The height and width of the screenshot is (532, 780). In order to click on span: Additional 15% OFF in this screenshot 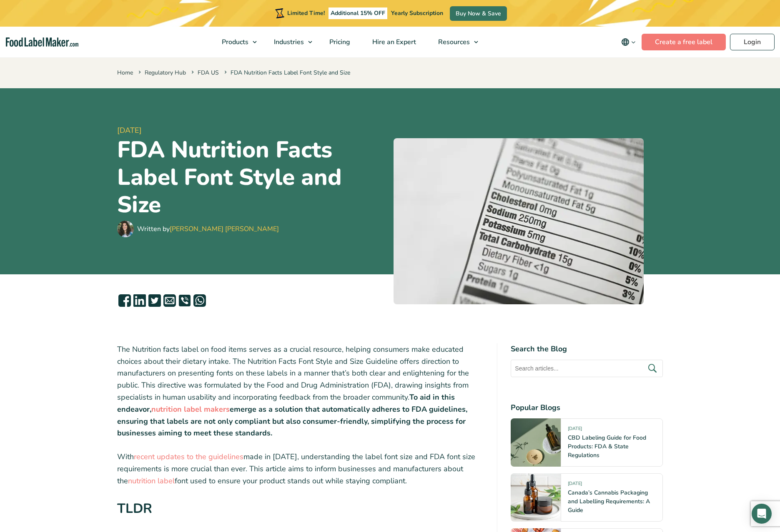, I will do `click(358, 13)`.